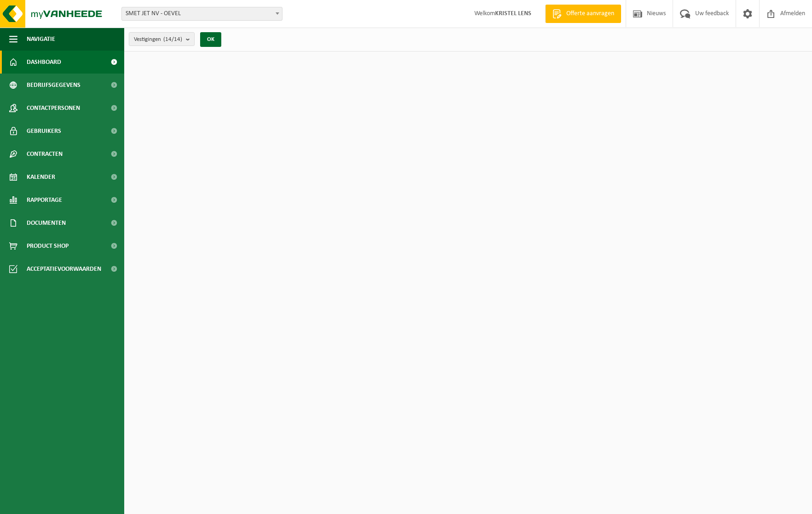 The height and width of the screenshot is (514, 812). Describe the element at coordinates (41, 39) in the screenshot. I see `span: Navigatie` at that location.